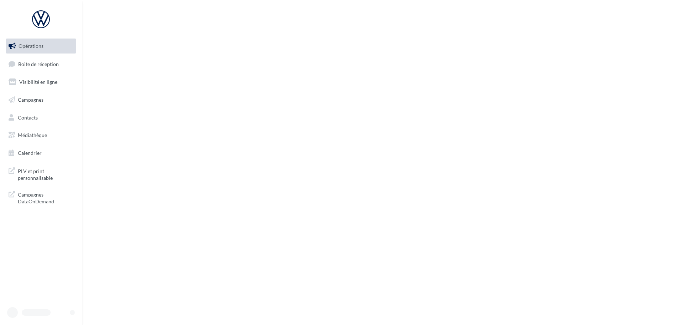 The image size is (684, 325). I want to click on a: Contacts, so click(41, 118).